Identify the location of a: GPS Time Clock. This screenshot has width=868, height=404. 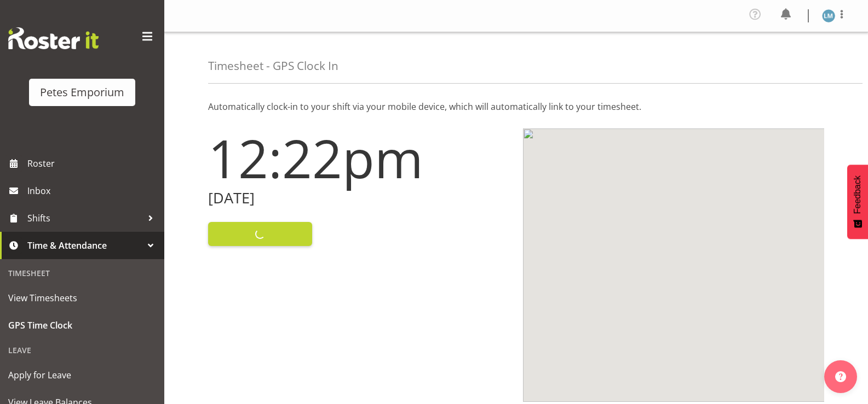
(82, 326).